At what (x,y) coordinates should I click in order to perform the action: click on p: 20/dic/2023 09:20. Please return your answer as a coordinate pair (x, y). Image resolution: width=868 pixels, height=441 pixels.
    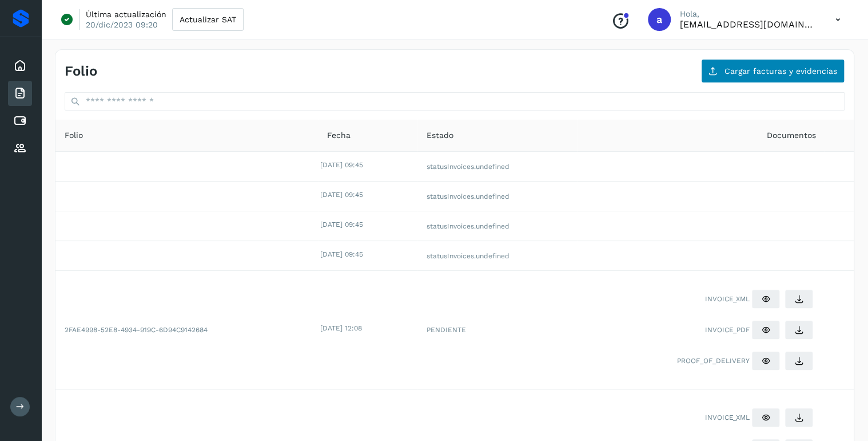
    Looking at the image, I should click on (122, 24).